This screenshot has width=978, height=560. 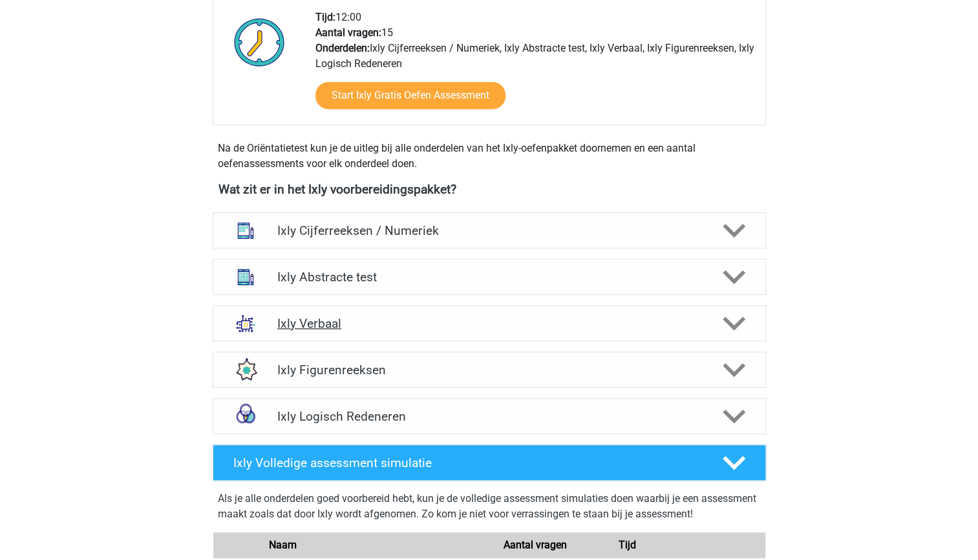 I want to click on img: syllogismen, so click(x=246, y=416).